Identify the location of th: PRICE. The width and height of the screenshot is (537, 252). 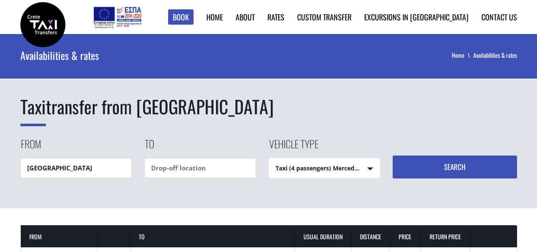
(406, 236).